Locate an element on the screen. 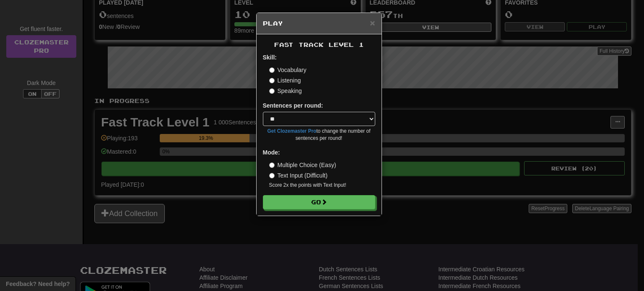 The width and height of the screenshot is (644, 291). a: Get Clozemaster Pro is located at coordinates (292, 131).